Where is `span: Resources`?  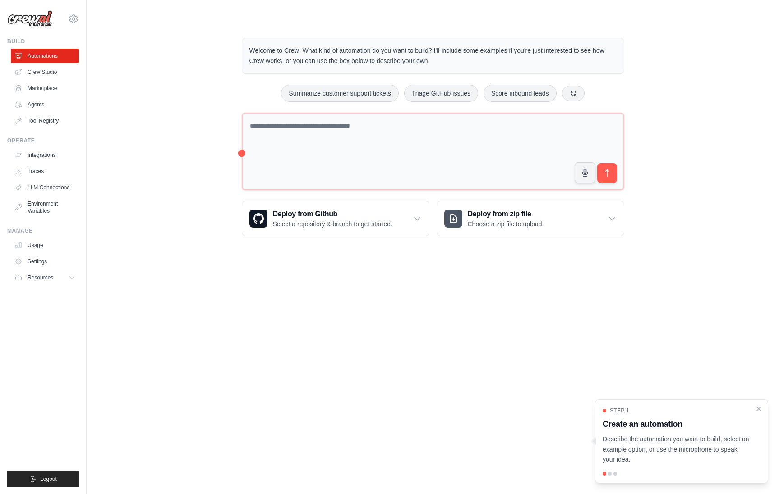
span: Resources is located at coordinates (40, 278).